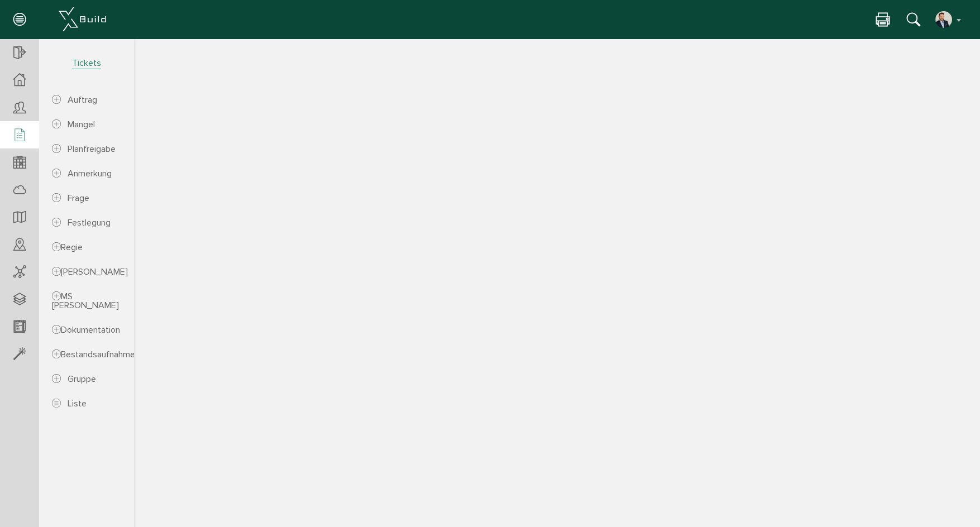 This screenshot has height=527, width=980. I want to click on span: Anmerkung, so click(89, 174).